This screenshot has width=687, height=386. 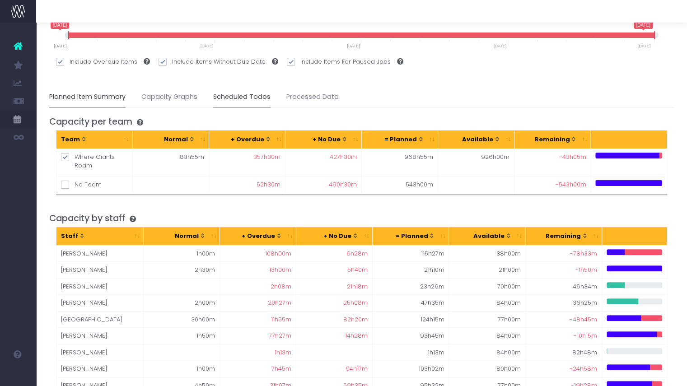 I want to click on span: 490h30m, so click(x=343, y=185).